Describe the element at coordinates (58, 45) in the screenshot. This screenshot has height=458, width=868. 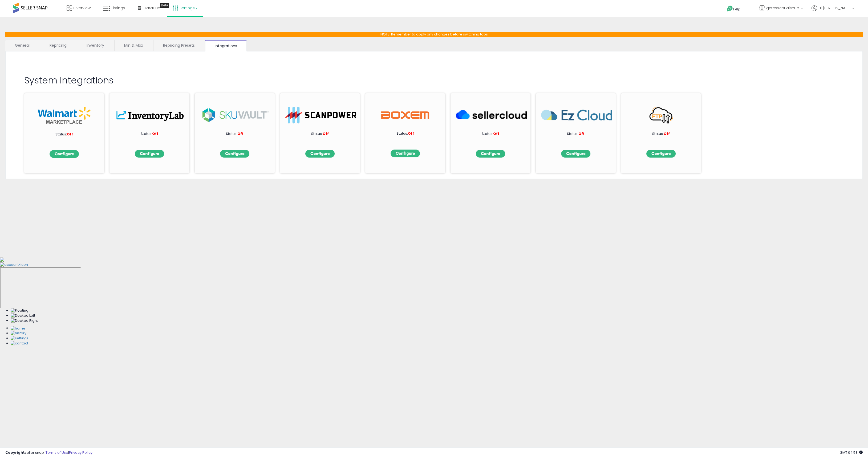
I see `a: Repricing` at that location.